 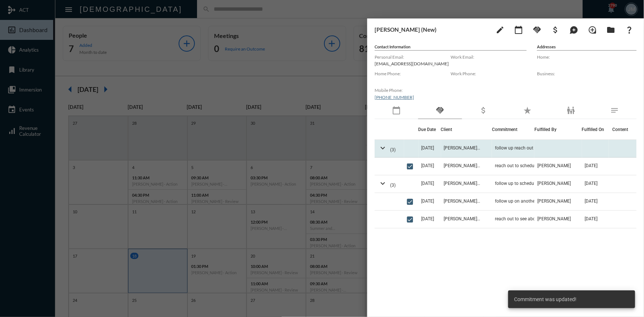 I want to click on mat-icon: edit, so click(x=500, y=30).